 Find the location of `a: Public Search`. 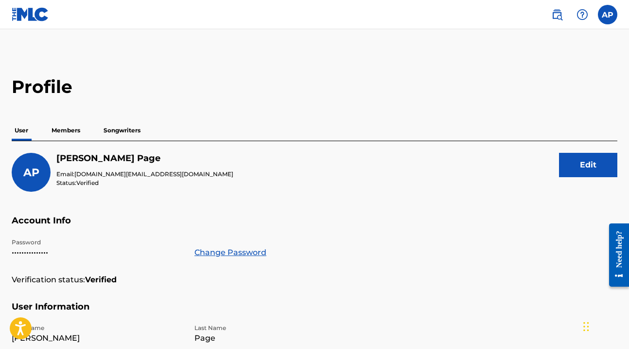

a: Public Search is located at coordinates (557, 15).